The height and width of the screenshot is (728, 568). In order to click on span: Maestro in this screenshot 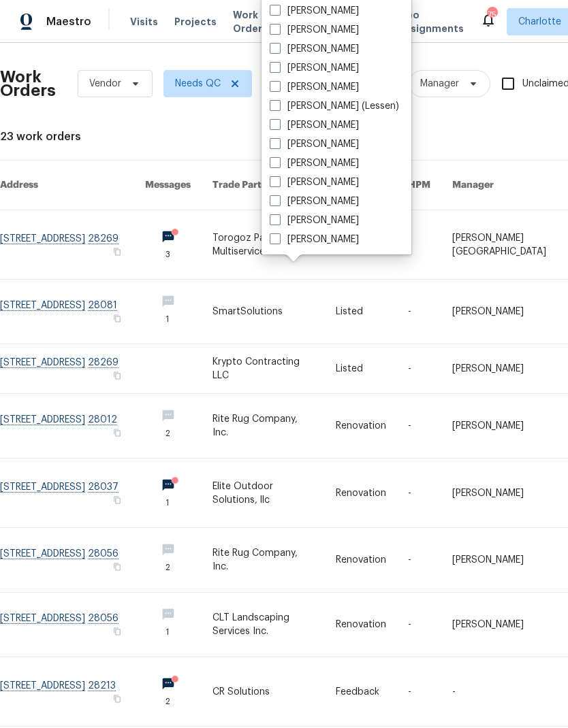, I will do `click(68, 21)`.